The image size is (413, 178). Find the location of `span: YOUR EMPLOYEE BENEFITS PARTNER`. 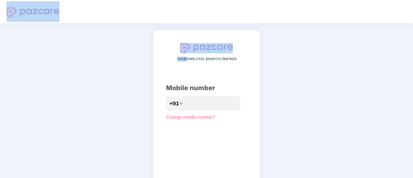

span: YOUR EMPLOYEE BENEFITS PARTNER is located at coordinates (207, 59).